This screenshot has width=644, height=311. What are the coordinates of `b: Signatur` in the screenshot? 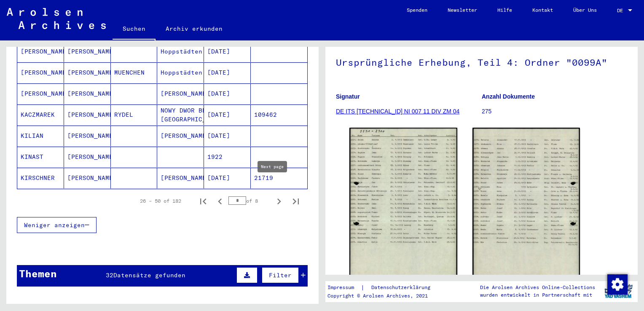 It's located at (348, 97).